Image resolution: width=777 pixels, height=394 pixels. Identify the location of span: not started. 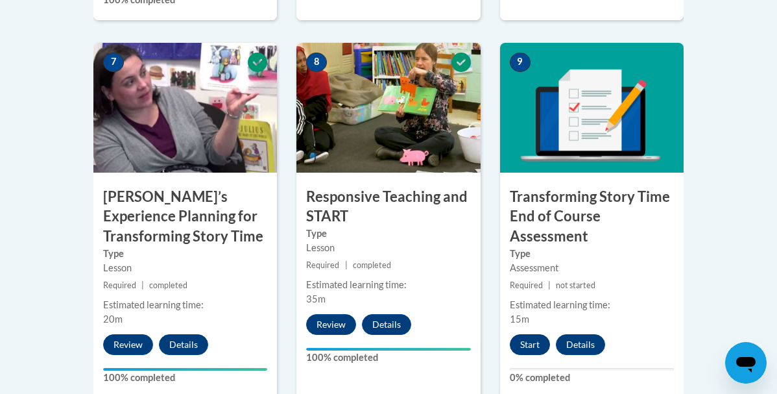
(575, 285).